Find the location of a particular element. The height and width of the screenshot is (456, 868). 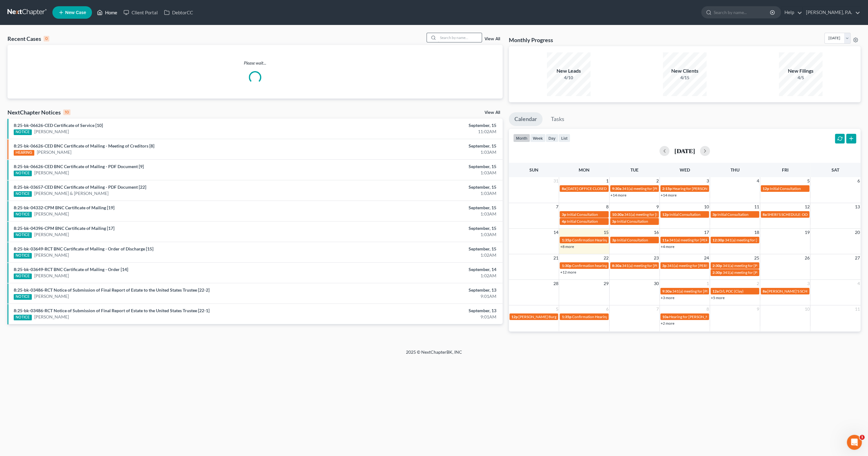

span: 22 is located at coordinates (606, 258).